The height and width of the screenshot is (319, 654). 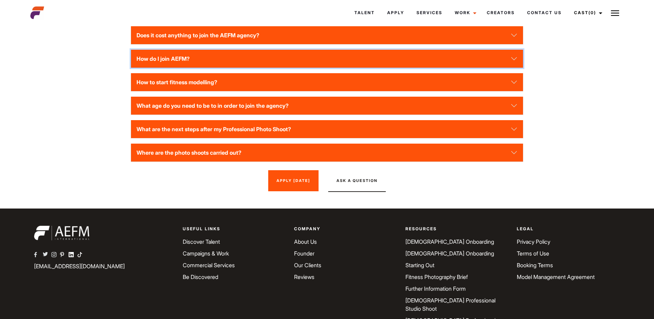 I want to click on button: What are the next steps after my Professional Photo Shoot?, so click(x=327, y=129).